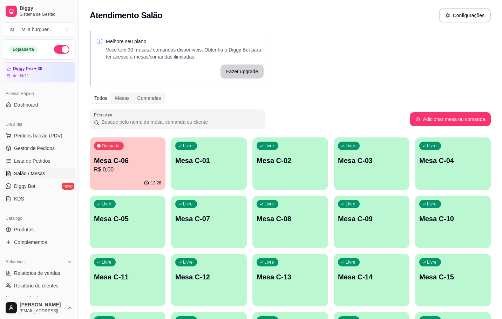 This screenshot has height=319, width=502. What do you see at coordinates (30, 242) in the screenshot?
I see `span: Complementos` at bounding box center [30, 242].